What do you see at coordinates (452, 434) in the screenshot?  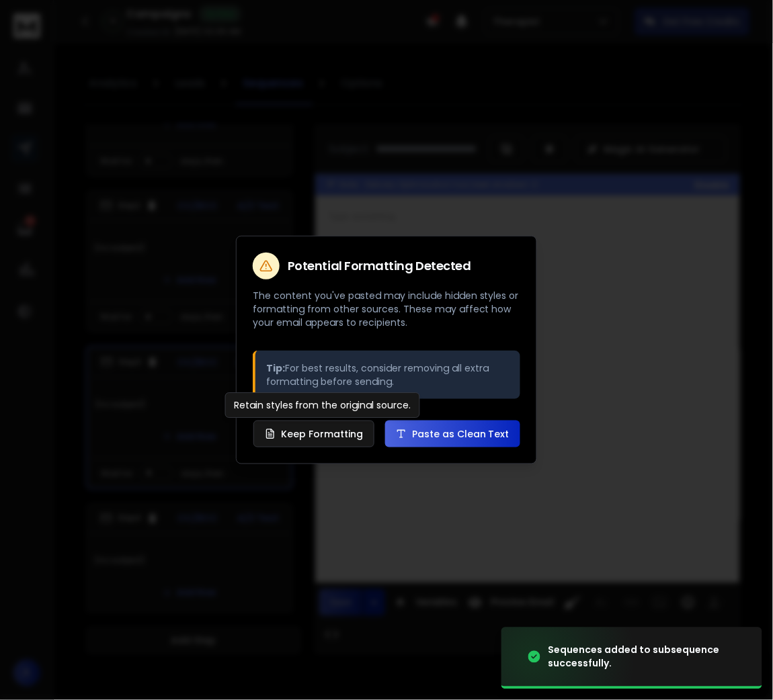 I see `button: Paste as Clean Text` at bounding box center [452, 434].